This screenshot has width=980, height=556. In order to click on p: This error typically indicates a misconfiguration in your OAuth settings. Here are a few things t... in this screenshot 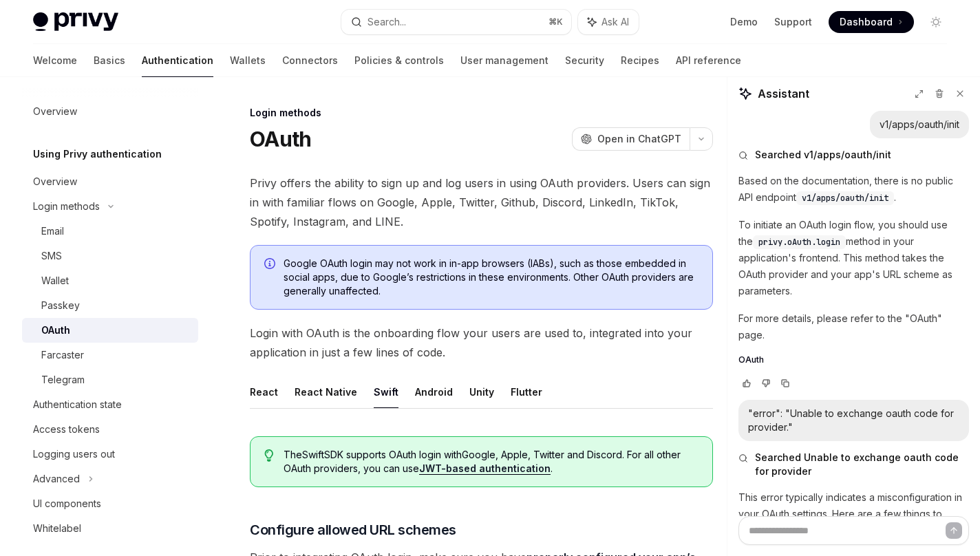, I will do `click(853, 513)`.